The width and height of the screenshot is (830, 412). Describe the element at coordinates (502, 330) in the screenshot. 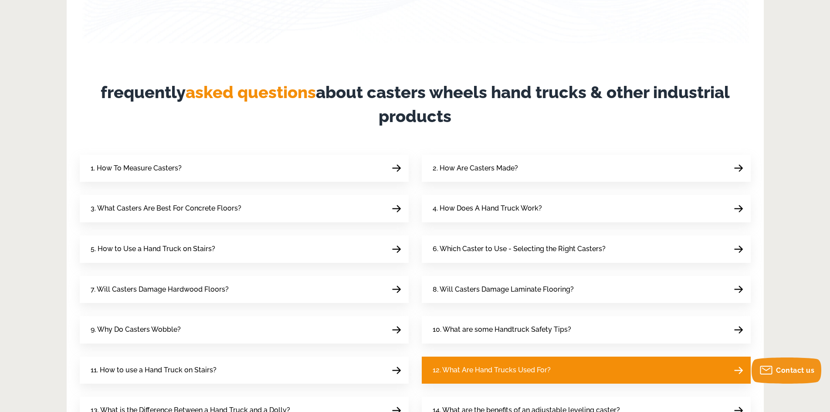

I see `span: 10. What are some Handtruck Safety Tips?` at that location.